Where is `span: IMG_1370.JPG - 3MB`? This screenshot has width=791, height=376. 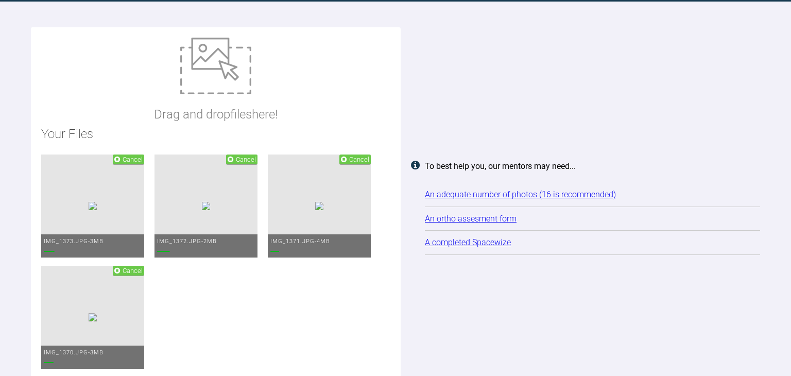
span: IMG_1370.JPG - 3MB is located at coordinates (74, 352).